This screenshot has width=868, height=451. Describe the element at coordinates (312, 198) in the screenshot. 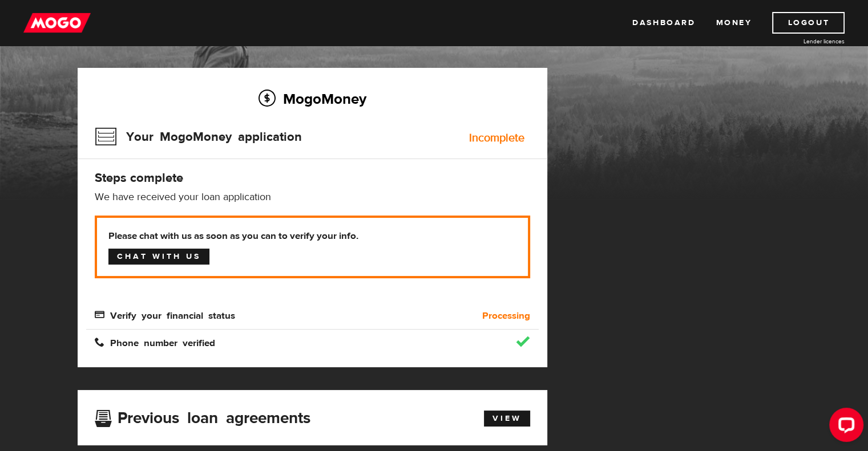

I see `p: We have received your loan application` at that location.